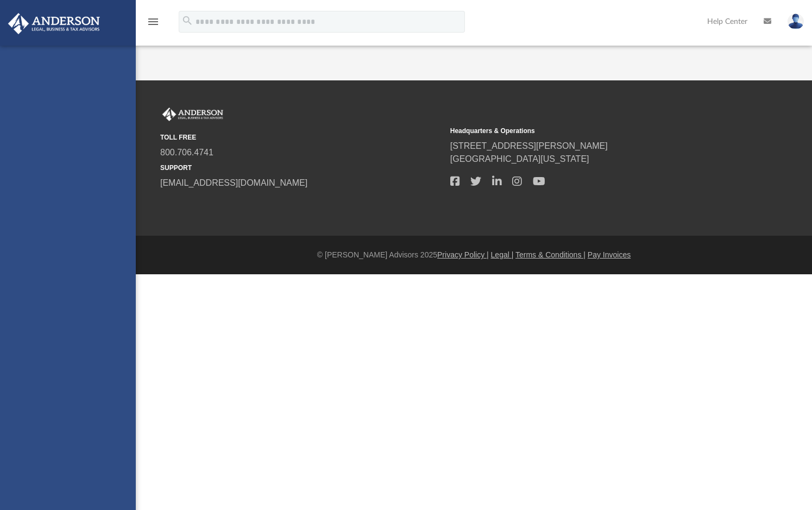 The width and height of the screenshot is (812, 510). Describe the element at coordinates (153, 24) in the screenshot. I see `a: menu` at that location.